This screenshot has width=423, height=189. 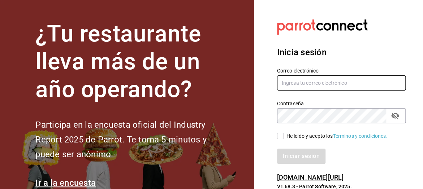 I want to click on h2: Participa en la encuesta oficial del Industry Report 2025 de Parrot. Te toma 5 minutos y puede se..., so click(x=133, y=140).